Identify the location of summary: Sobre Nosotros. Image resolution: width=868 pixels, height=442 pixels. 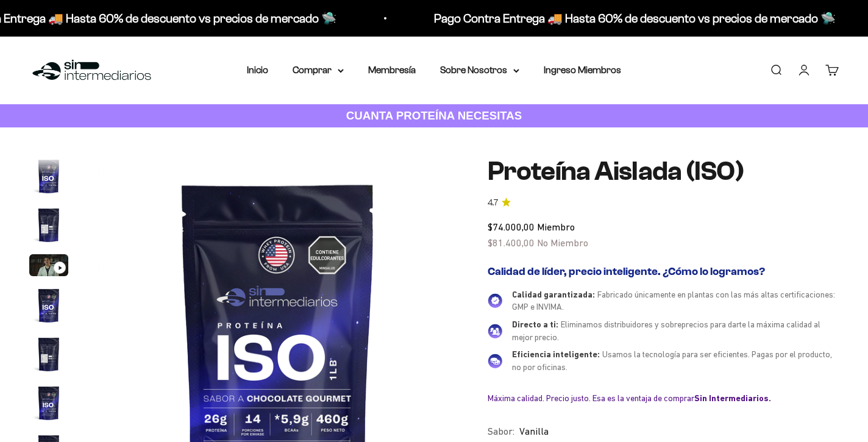
(480, 70).